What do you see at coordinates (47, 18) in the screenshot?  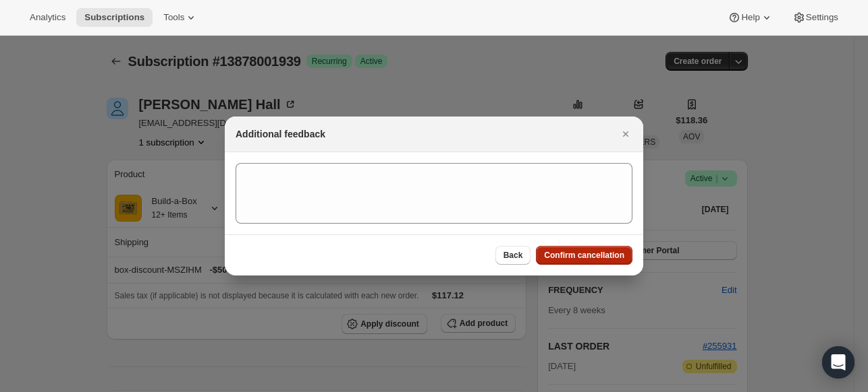 I see `span: Analytics` at bounding box center [47, 18].